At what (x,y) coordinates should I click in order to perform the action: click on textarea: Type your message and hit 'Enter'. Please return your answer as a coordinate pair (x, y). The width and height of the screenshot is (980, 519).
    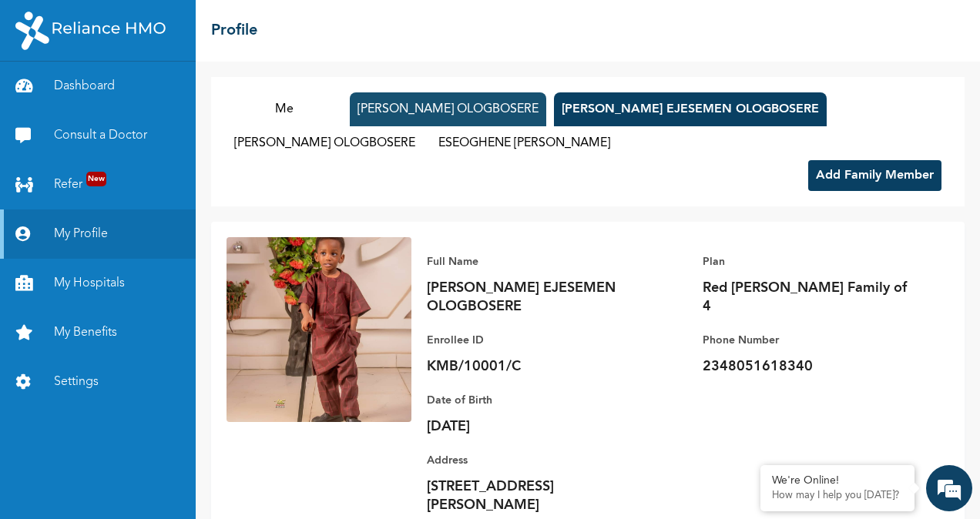
    Looking at the image, I should click on (150, 410).